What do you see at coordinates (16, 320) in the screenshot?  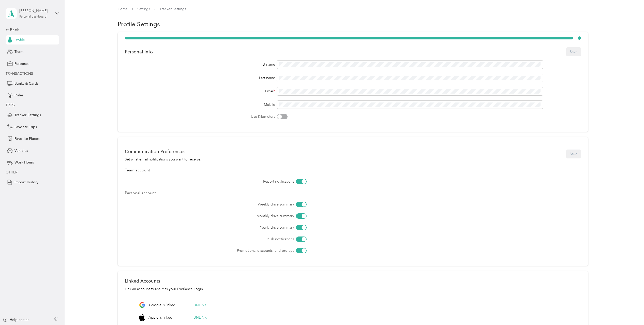 I see `div: Help center` at bounding box center [16, 320].